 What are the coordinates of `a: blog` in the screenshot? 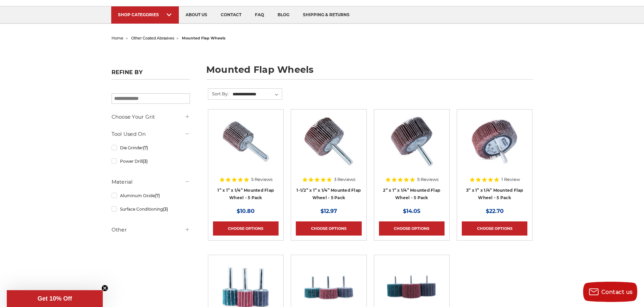 It's located at (283, 15).